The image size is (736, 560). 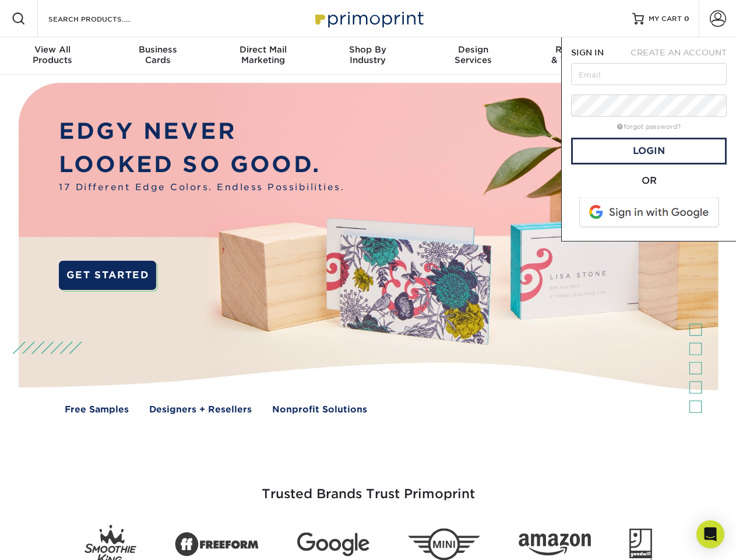 I want to click on span: Resources, so click(x=578, y=49).